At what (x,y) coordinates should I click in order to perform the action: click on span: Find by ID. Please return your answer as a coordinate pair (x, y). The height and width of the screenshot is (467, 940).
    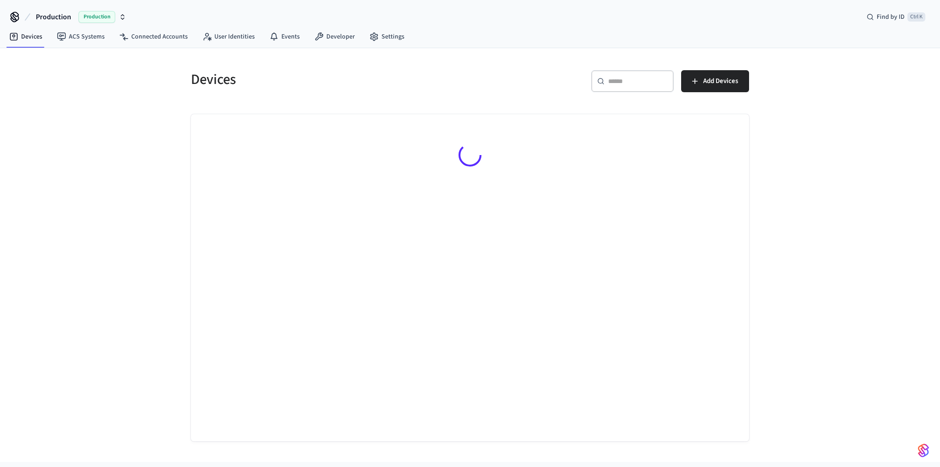
    Looking at the image, I should click on (890, 17).